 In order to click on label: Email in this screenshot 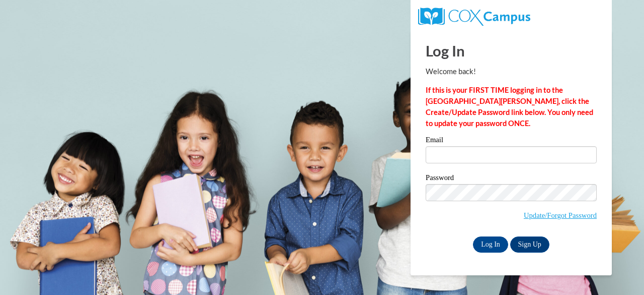, I will do `click(511, 141)`.